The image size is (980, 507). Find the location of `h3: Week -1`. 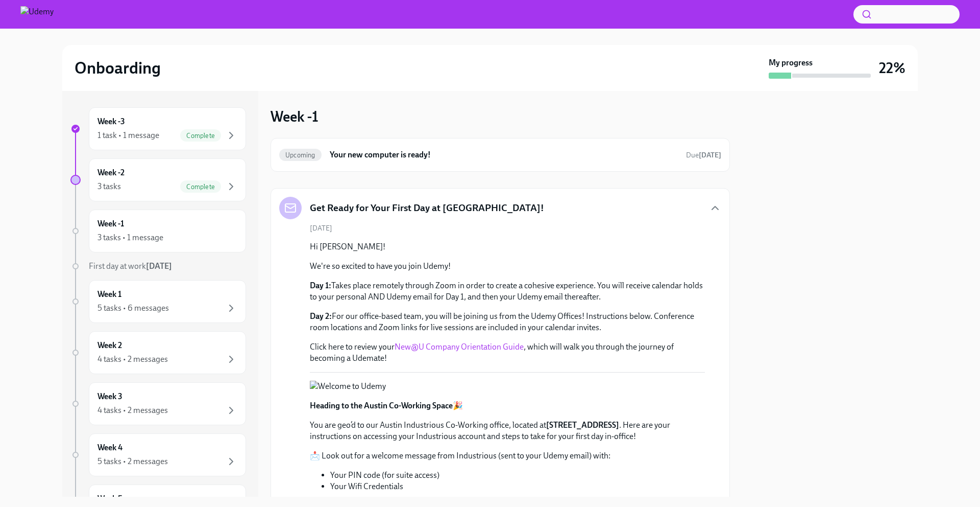

h3: Week -1 is located at coordinates (295, 117).